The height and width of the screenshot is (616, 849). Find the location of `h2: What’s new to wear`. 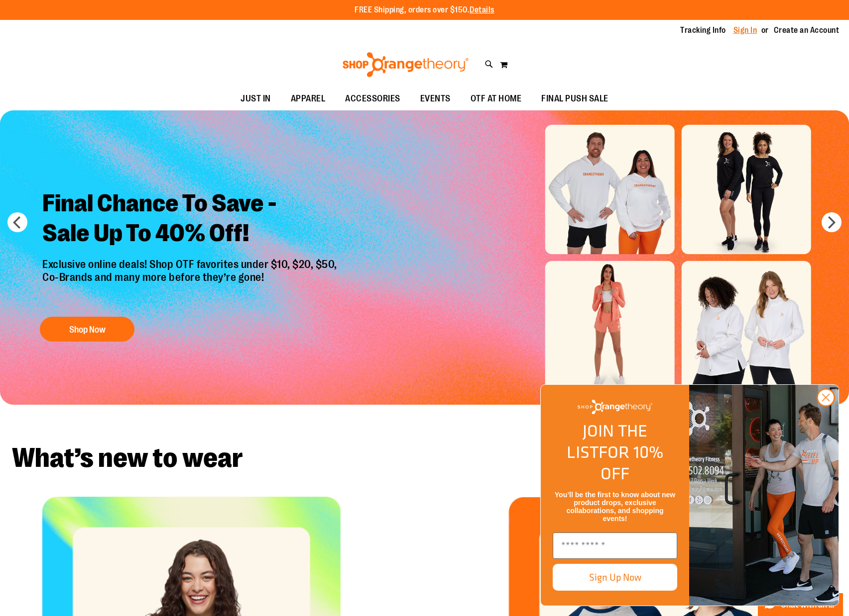

h2: What’s new to wear is located at coordinates (424, 458).